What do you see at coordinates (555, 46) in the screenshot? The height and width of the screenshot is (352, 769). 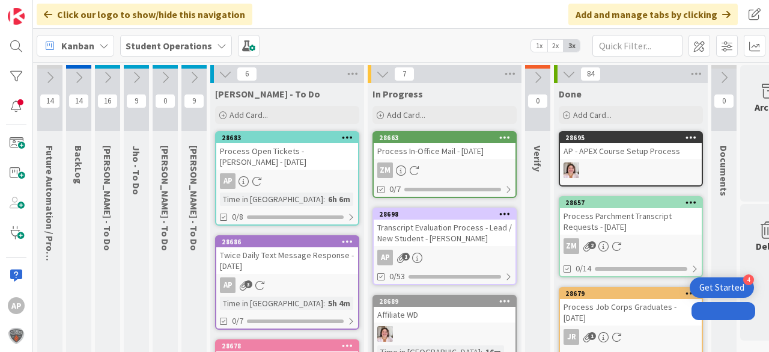 I see `span: 2x` at bounding box center [555, 46].